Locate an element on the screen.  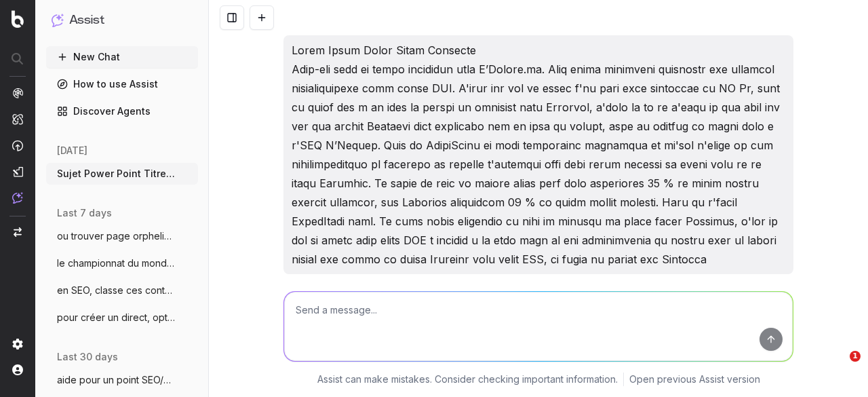
span: en SEO, classe ces contenus en chaud fro is located at coordinates (117, 290).